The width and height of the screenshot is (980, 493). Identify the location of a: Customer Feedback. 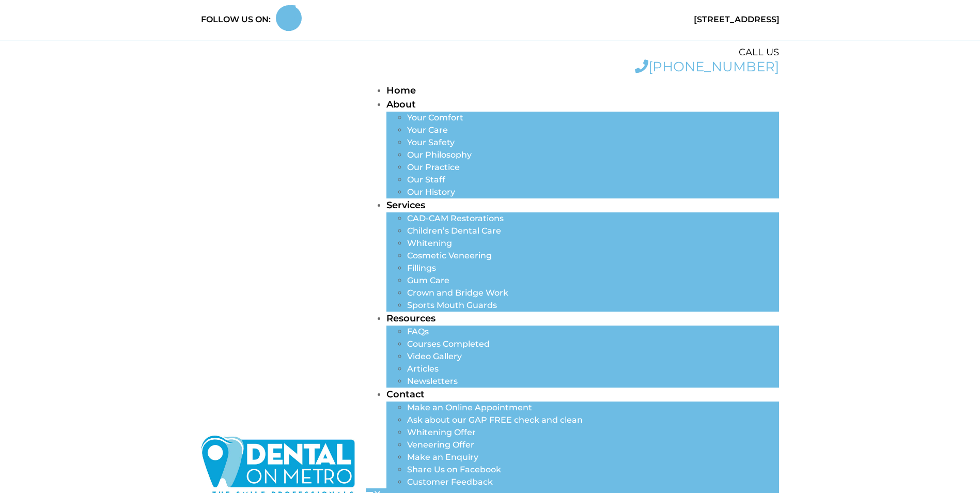
(450, 482).